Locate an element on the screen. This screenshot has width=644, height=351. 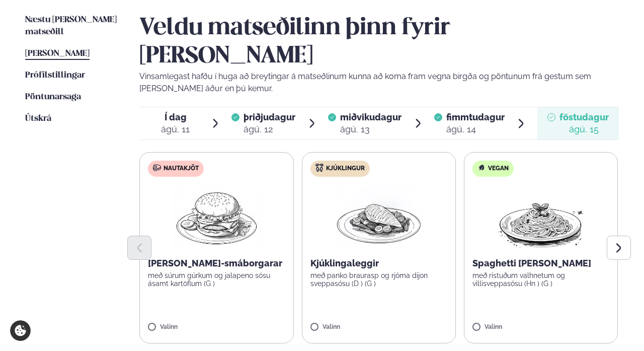
p: Vinsamlegast hafðu í huga að breytingar á matseðlinum kunna að koma fram vegna birgða og pöntunum... is located at coordinates (379, 83).